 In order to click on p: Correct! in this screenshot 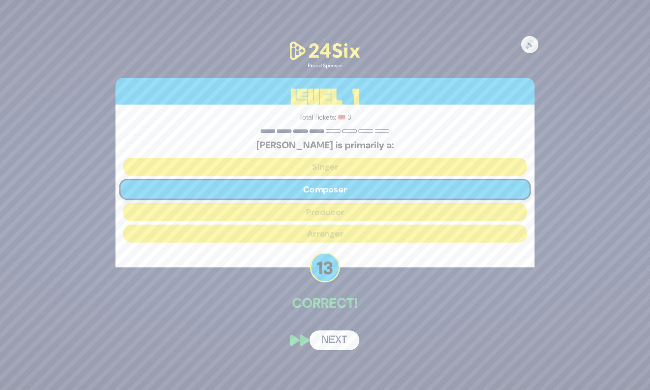, I will do `click(325, 303)`.